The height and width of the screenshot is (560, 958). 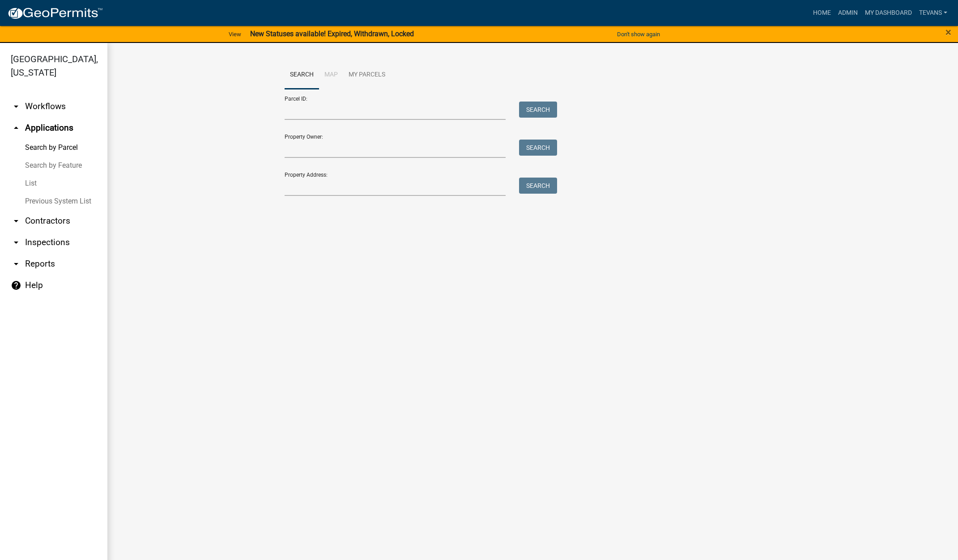 I want to click on button: Close, so click(x=948, y=32).